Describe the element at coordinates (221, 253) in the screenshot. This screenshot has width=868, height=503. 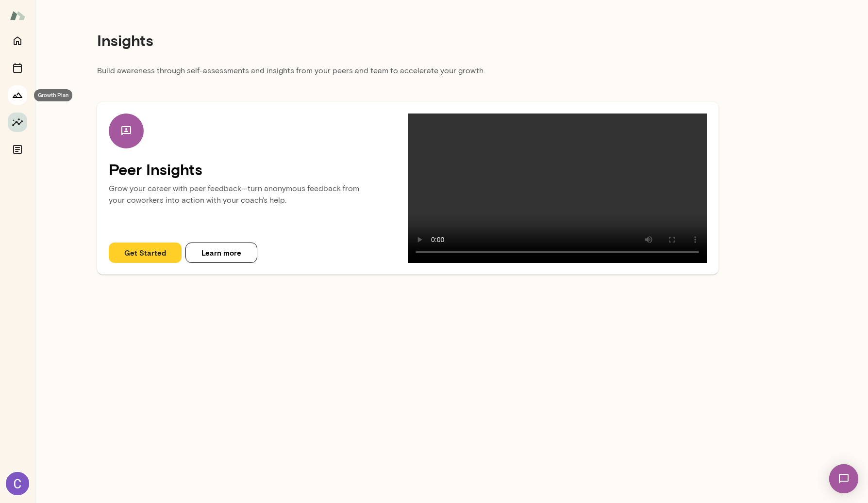
I see `button: Learn more` at that location.